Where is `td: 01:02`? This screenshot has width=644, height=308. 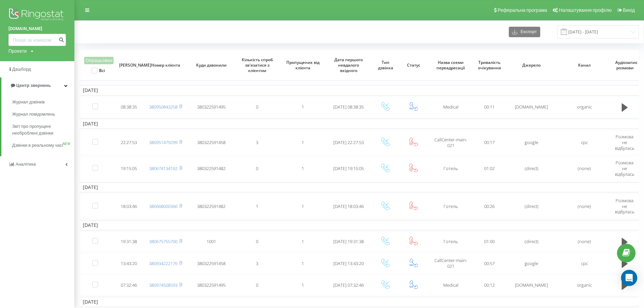 td: 01:02 is located at coordinates (489, 168).